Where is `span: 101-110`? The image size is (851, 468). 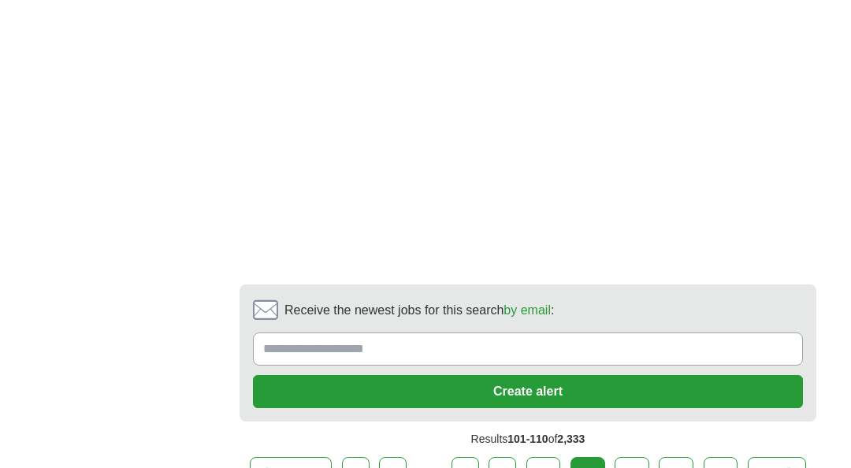
span: 101-110 is located at coordinates (527, 439).